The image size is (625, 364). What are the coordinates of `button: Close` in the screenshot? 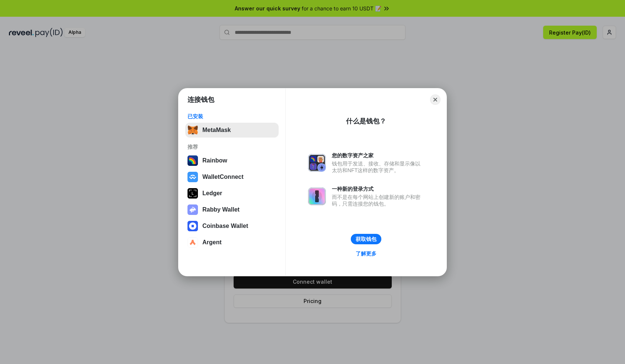 It's located at (435, 100).